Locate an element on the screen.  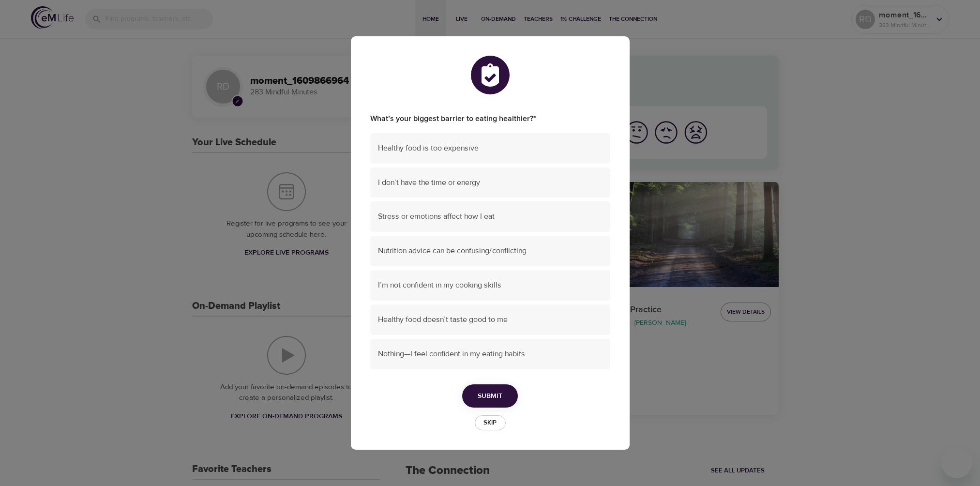
span: Nutrition advice can be confusing/conflicting is located at coordinates (490, 251).